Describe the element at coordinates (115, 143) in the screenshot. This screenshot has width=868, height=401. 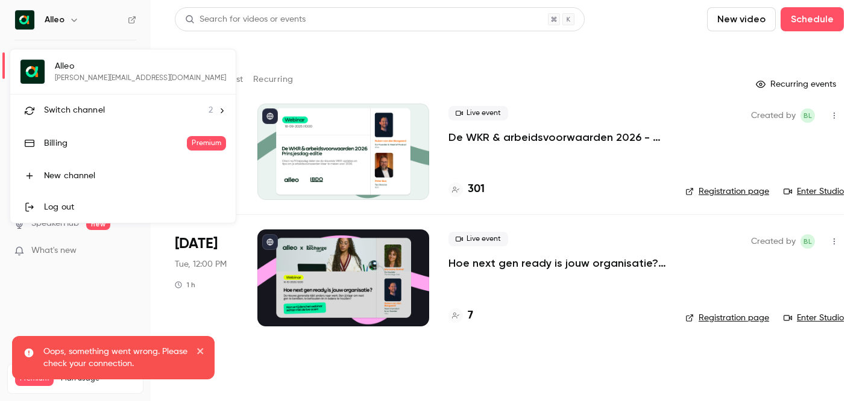
I see `div: Billing` at that location.